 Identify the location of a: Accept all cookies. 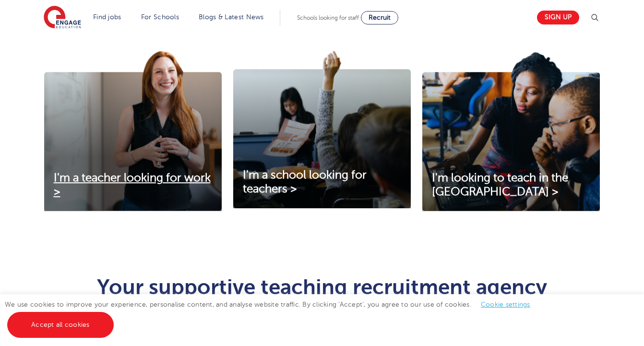
(60, 325).